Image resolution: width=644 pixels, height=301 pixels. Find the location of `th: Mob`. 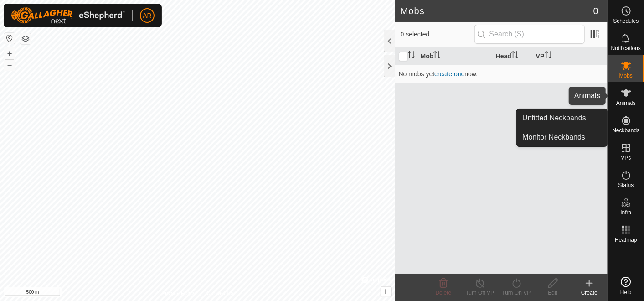

th: Mob is located at coordinates (454, 56).